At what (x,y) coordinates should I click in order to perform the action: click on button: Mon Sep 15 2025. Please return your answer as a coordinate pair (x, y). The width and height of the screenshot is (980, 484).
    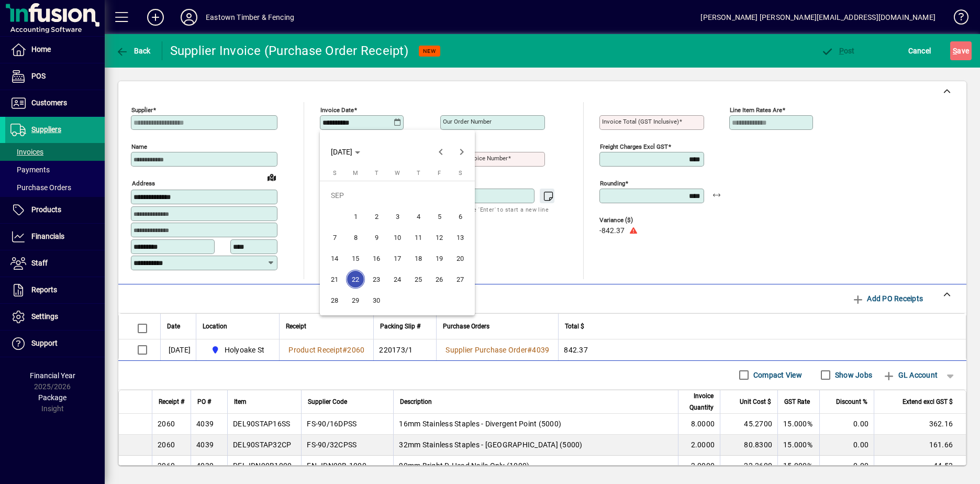
    Looking at the image, I should click on (355, 258).